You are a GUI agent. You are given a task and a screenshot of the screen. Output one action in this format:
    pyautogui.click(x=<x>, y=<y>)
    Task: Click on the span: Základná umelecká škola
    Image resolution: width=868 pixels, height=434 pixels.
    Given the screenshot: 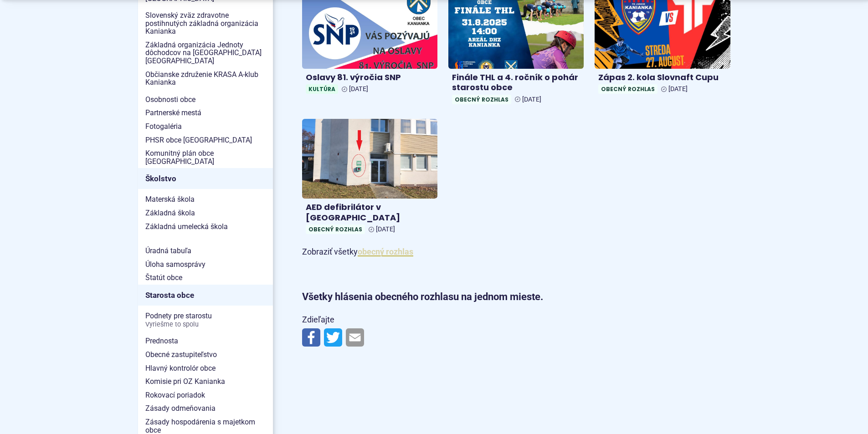 What is the action you would take?
    pyautogui.click(x=205, y=227)
    